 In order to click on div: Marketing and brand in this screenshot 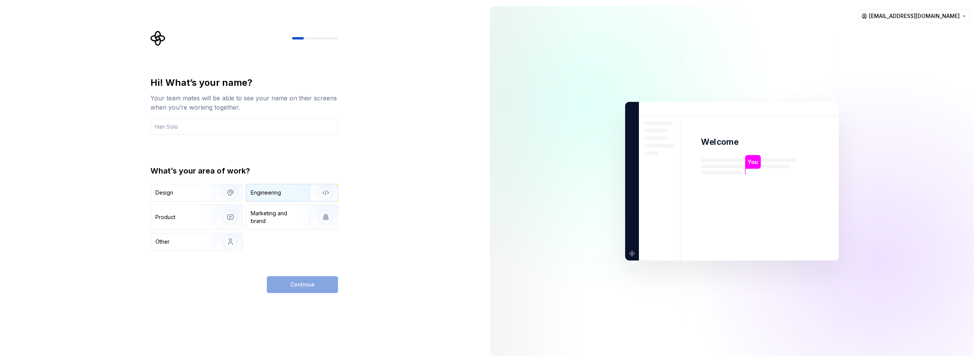, I will do `click(276, 217)`.